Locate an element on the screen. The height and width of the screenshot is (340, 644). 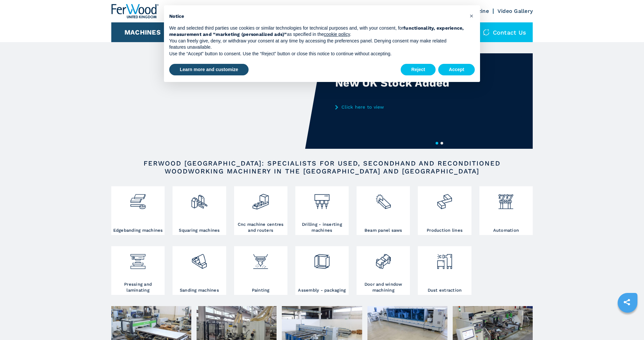
img: pressa-strettoia.png is located at coordinates (137, 259).